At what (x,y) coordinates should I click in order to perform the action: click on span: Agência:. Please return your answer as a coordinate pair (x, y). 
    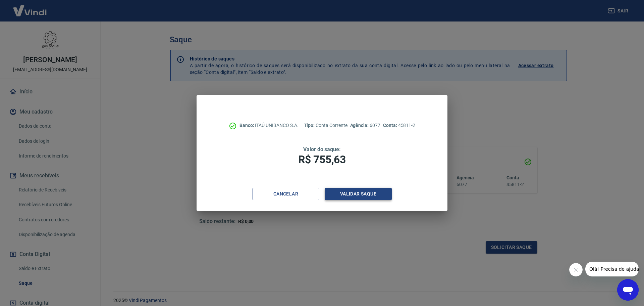
    Looking at the image, I should click on (359, 125).